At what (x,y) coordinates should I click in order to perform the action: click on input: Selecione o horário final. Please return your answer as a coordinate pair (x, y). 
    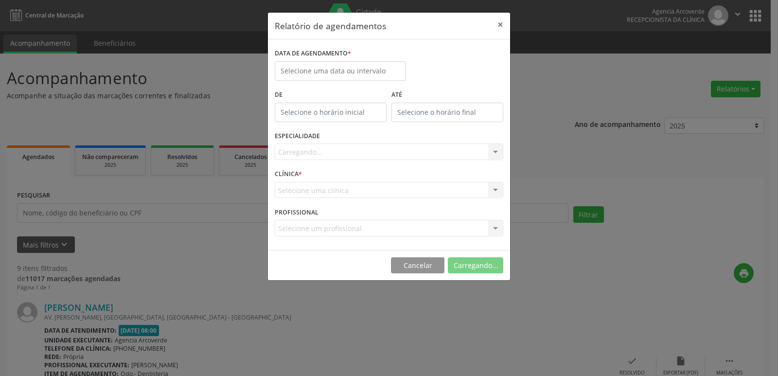
    Looking at the image, I should click on (448, 112).